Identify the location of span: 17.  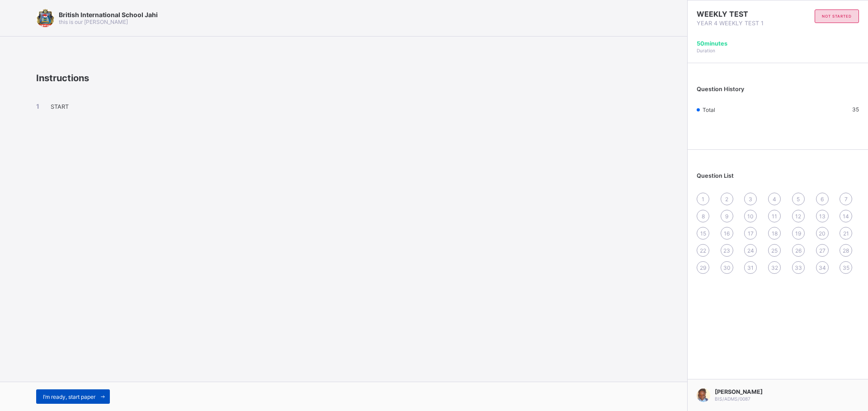
(750, 233).